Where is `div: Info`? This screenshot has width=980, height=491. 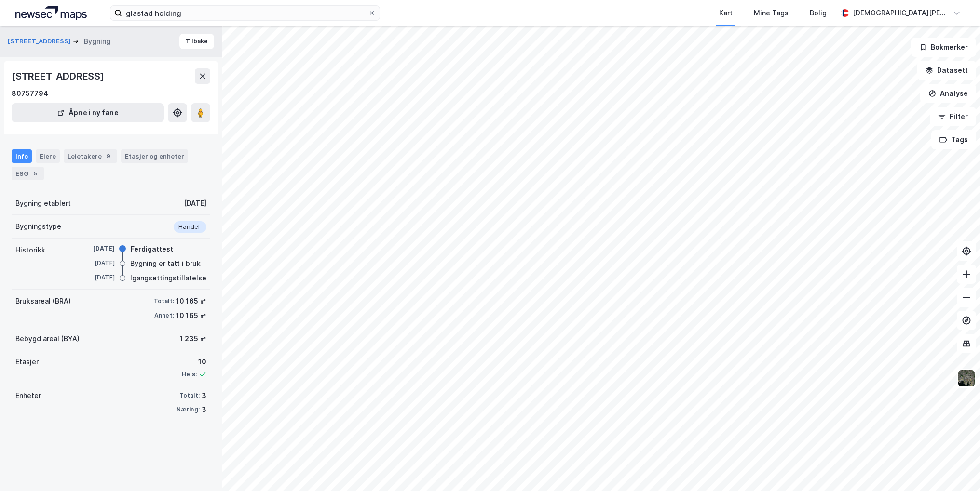
div: Info is located at coordinates (22, 156).